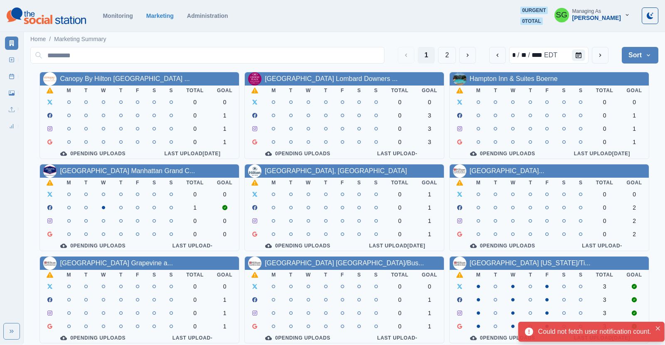 Image resolution: width=665 pixels, height=345 pixels. Describe the element at coordinates (12, 43) in the screenshot. I see `a: Marketing Summary` at that location.